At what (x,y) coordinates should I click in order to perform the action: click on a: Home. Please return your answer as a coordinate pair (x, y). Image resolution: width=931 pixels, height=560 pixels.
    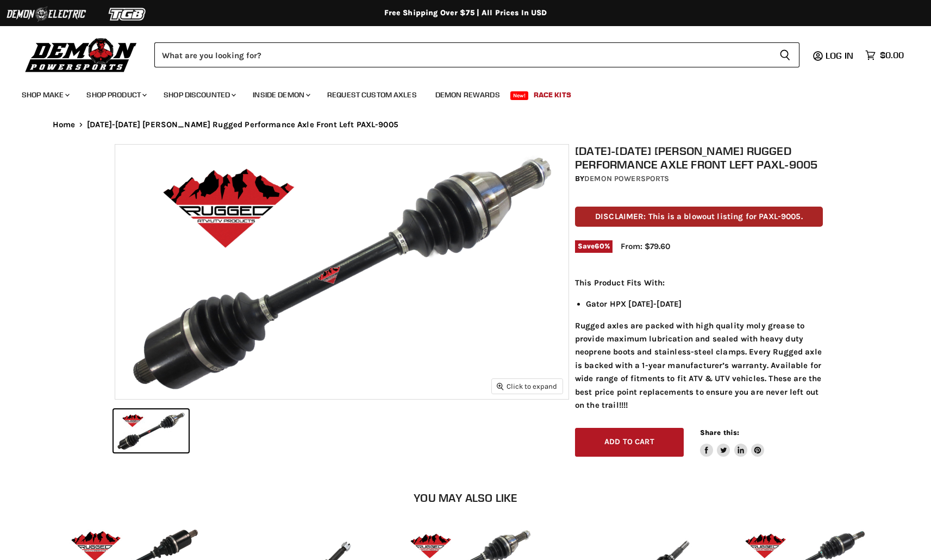
    Looking at the image, I should click on (64, 125).